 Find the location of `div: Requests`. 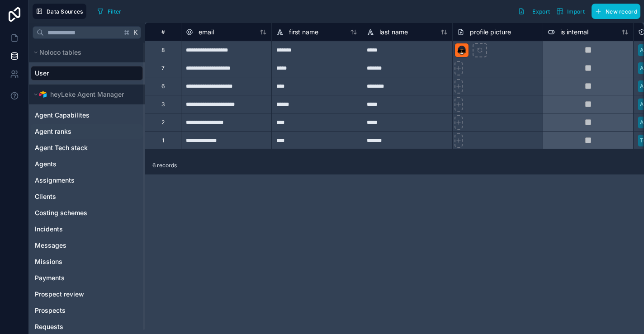

div: Requests is located at coordinates (87, 327).